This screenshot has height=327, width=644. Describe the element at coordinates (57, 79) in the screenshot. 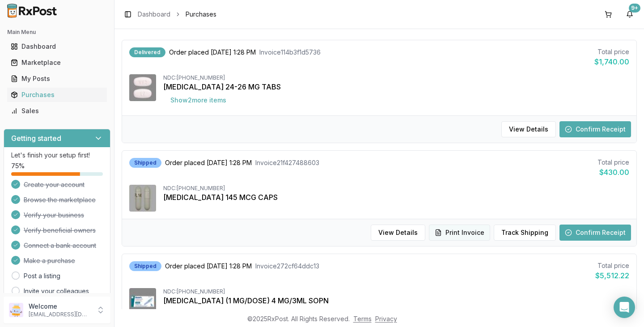

I see `div: My Posts` at that location.